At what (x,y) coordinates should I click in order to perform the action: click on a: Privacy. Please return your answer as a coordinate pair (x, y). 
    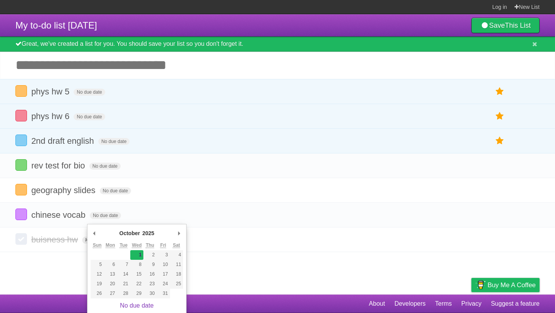
    Looking at the image, I should click on (472, 304).